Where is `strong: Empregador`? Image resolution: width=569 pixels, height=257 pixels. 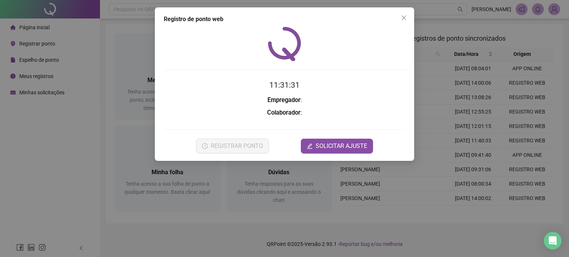
strong: Empregador is located at coordinates (284, 100).